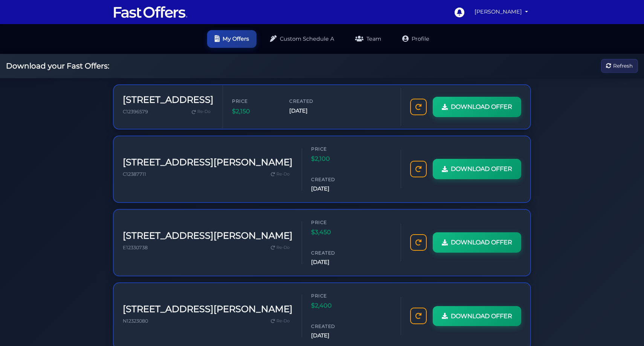  Describe the element at coordinates (623, 66) in the screenshot. I see `span: Refresh` at that location.